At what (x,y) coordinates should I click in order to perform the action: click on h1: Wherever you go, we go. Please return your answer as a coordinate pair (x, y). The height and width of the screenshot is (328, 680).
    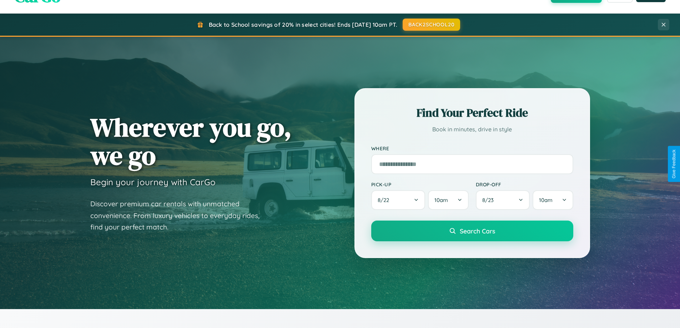
    Looking at the image, I should click on (191, 141).